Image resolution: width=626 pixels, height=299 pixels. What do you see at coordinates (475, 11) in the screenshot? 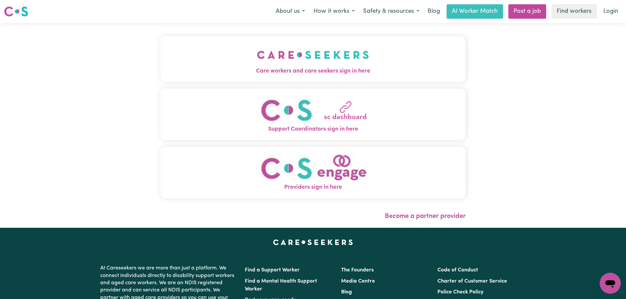
I see `a: AI Worker Match` at bounding box center [475, 11].